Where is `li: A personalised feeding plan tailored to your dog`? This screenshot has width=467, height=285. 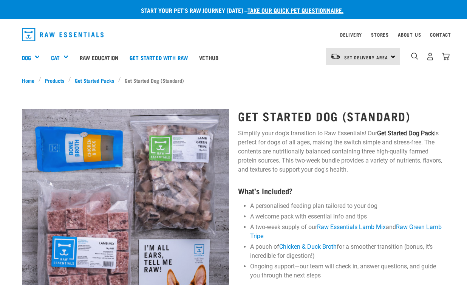
li: A personalised feeding plan tailored to your dog is located at coordinates (348, 206).